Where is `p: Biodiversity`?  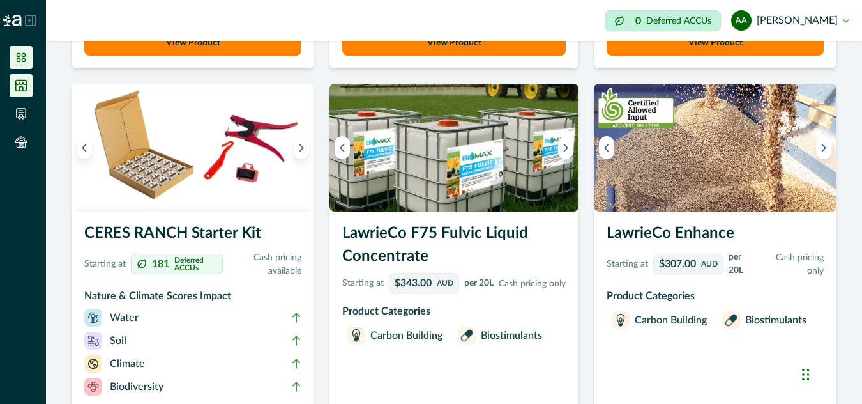 p: Biodiversity is located at coordinates (137, 386).